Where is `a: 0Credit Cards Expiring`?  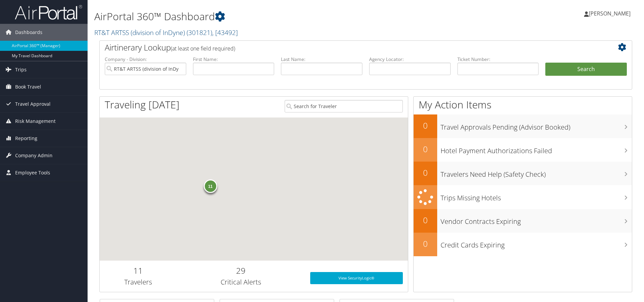
a: 0Credit Cards Expiring is located at coordinates (523, 244).